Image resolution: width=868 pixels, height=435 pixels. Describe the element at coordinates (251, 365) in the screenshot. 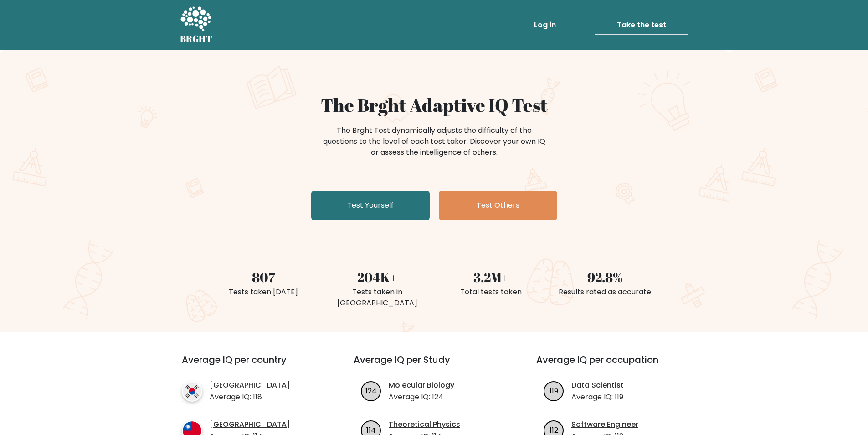

I see `h3: Average IQ per country` at that location.